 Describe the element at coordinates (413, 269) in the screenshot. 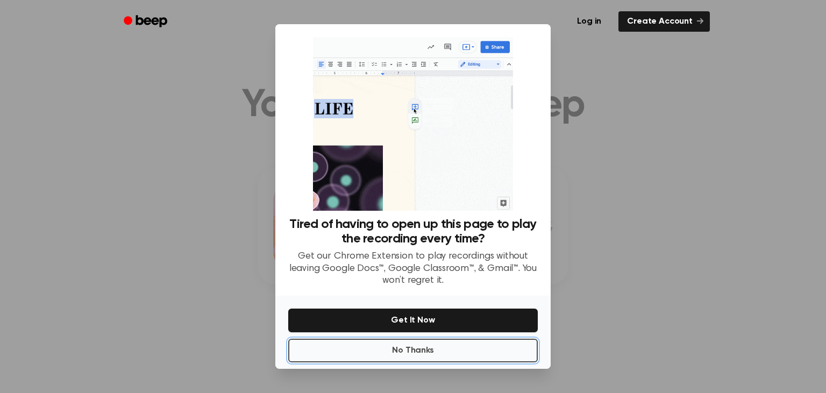

I see `p: Get our Chrome Extension to play recordings without leaving Google Docs™, Google Classroom™, & Gm...` at that location.